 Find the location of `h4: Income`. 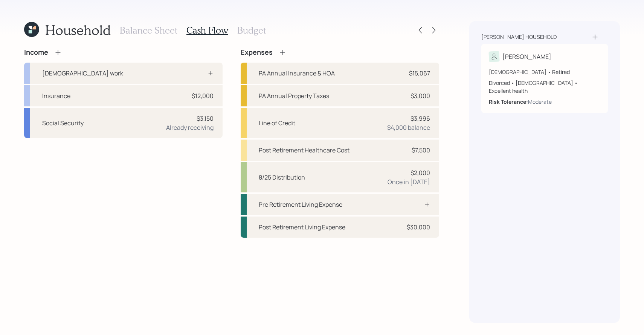

h4: Income is located at coordinates (36, 53).